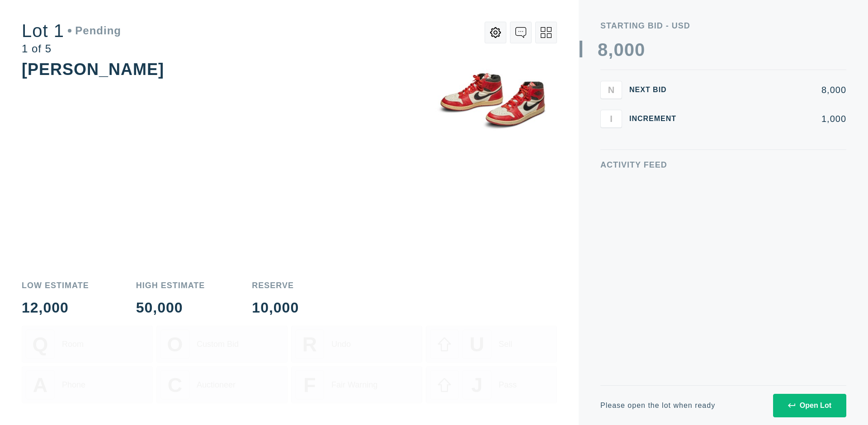 Image resolution: width=868 pixels, height=425 pixels. Describe the element at coordinates (768, 90) in the screenshot. I see `div: 8,000` at that location.